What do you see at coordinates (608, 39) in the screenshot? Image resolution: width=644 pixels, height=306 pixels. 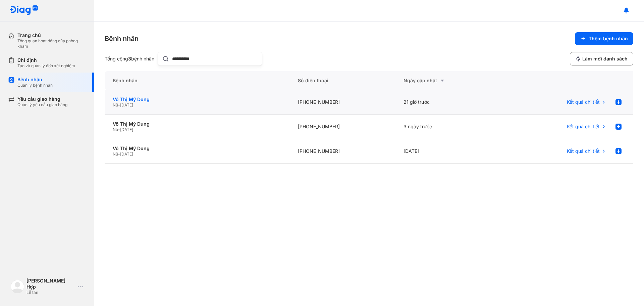 I see `span: Thêm bệnh nhân` at bounding box center [608, 39].